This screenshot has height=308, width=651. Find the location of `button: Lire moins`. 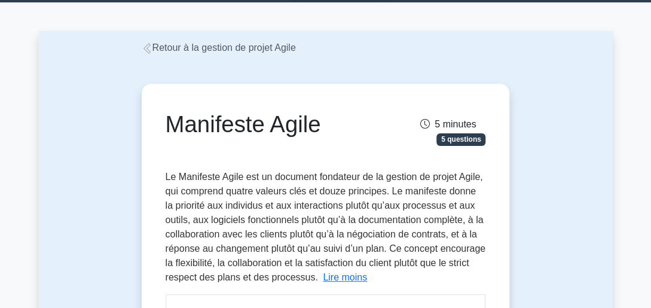

button: Lire moins is located at coordinates (345, 277).